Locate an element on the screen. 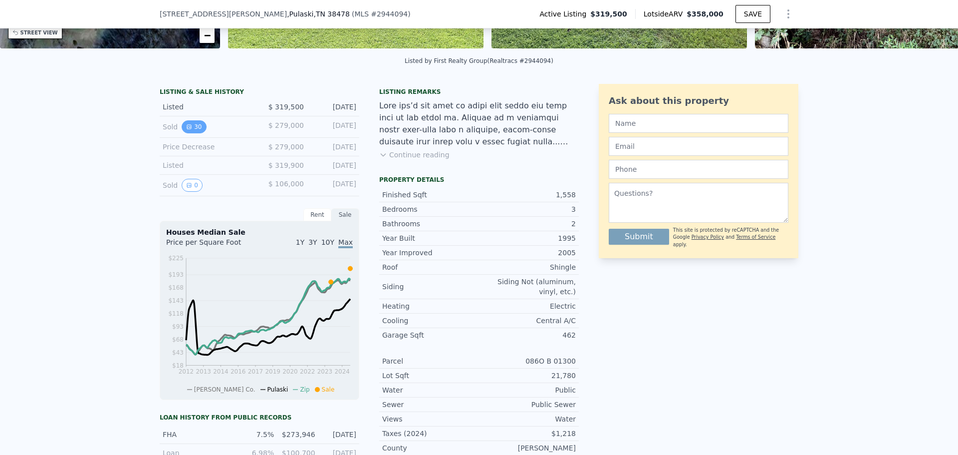 Image resolution: width=958 pixels, height=455 pixels. tspan: $93 is located at coordinates (178, 326).